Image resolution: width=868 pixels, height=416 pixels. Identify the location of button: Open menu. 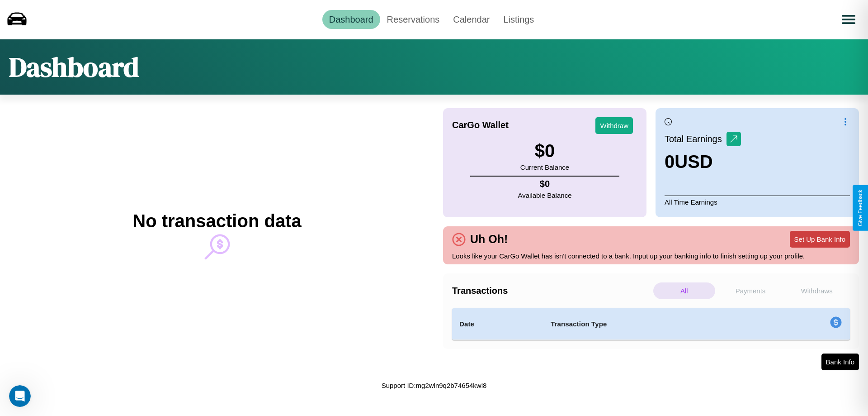
(849, 19).